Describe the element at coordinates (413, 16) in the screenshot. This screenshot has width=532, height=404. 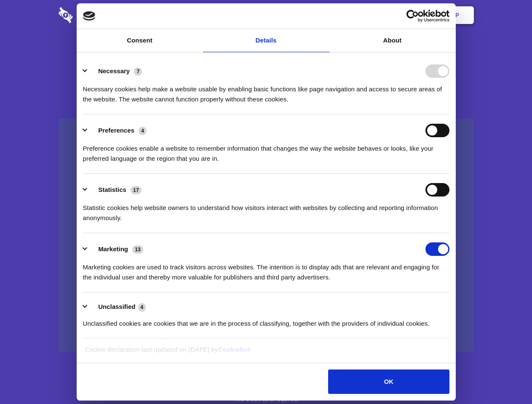
I see `a: Usercentrics Cookiebot - opens in a new window` at that location.